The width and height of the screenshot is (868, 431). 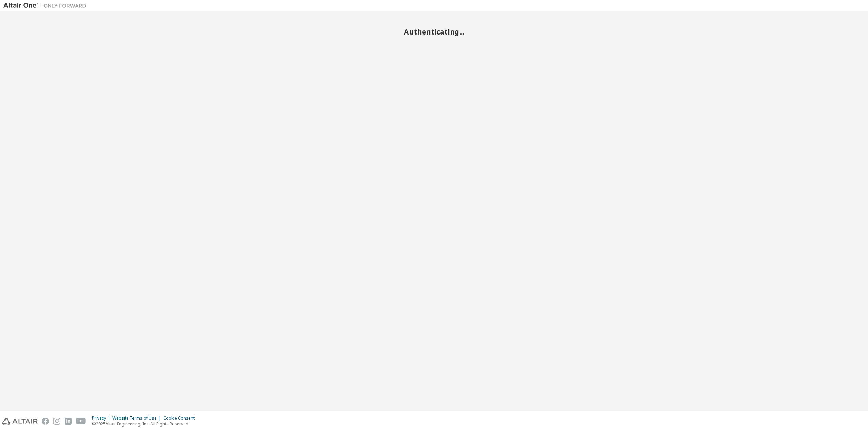 What do you see at coordinates (181, 418) in the screenshot?
I see `div: Cookie Consent` at bounding box center [181, 418].